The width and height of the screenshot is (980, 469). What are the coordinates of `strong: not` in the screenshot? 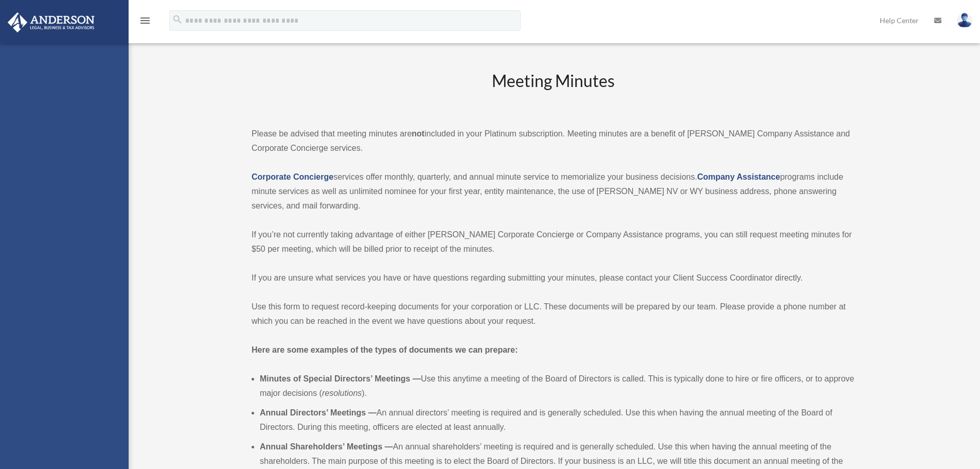 It's located at (418, 133).